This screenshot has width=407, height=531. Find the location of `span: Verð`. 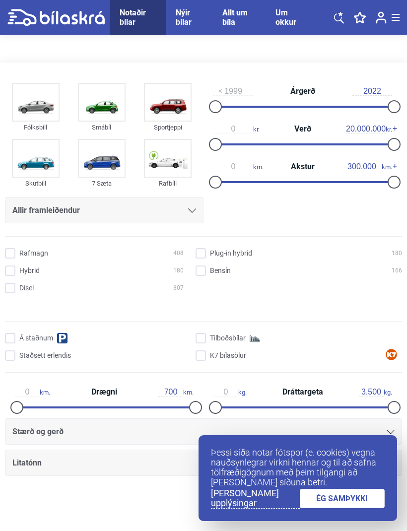

span: Verð is located at coordinates (302, 129).